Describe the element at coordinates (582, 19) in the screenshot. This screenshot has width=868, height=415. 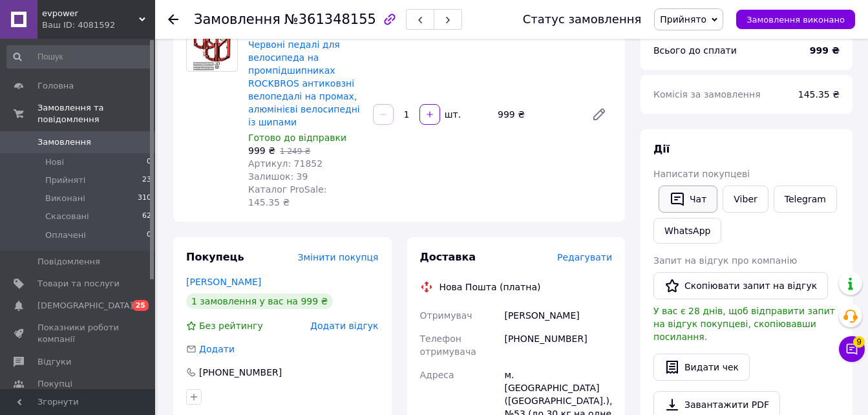
I see `div: Статус замовлення` at that location.